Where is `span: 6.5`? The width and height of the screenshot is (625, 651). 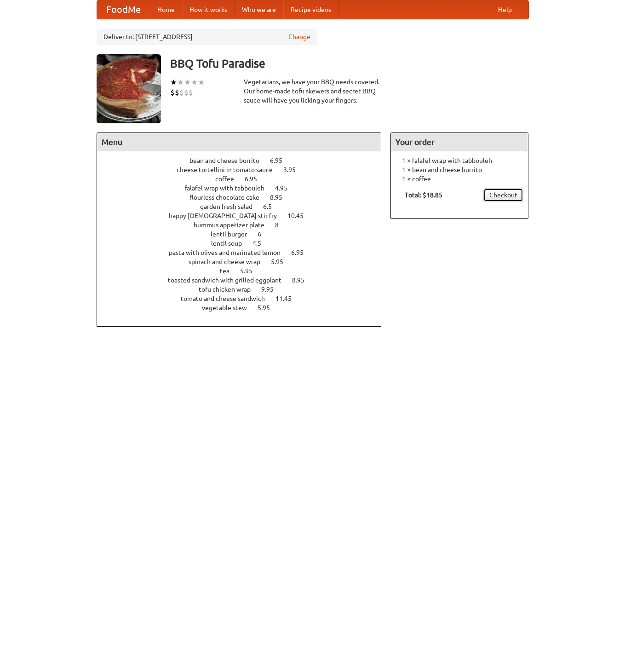
span: 6.5 is located at coordinates (272, 206).